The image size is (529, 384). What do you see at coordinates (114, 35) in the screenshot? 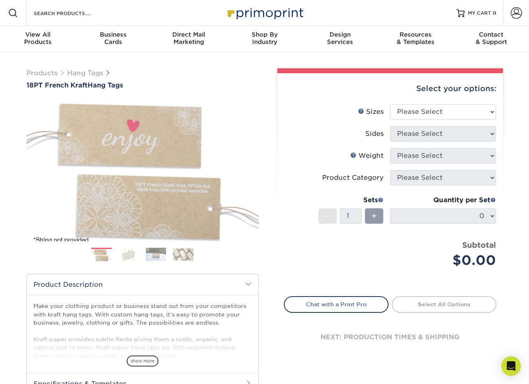
I see `span: Business` at bounding box center [114, 35].